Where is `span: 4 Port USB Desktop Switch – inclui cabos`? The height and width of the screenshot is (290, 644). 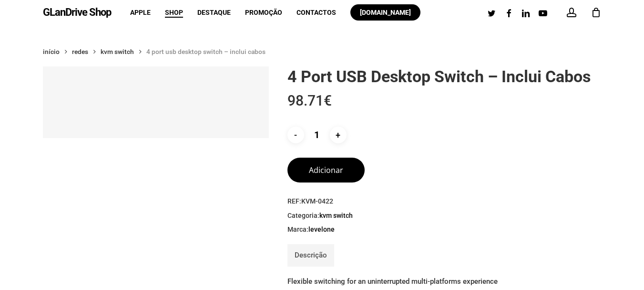 span: 4 Port USB Desktop Switch – inclui cabos is located at coordinates (206, 52).